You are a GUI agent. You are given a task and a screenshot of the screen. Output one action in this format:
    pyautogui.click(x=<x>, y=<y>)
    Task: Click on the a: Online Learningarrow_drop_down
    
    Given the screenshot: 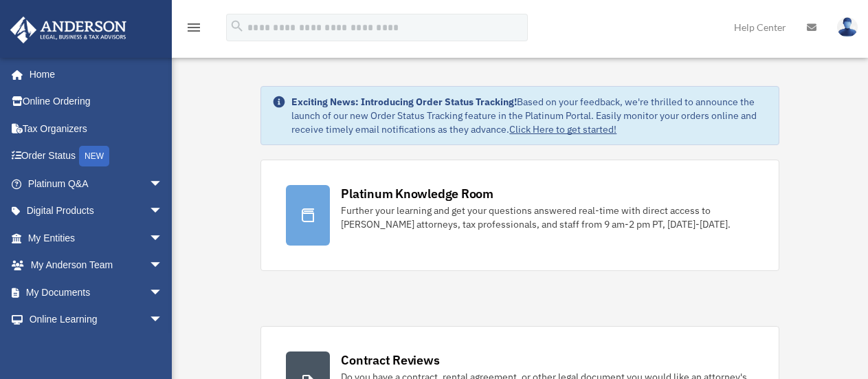 What is the action you would take?
    pyautogui.click(x=97, y=320)
    